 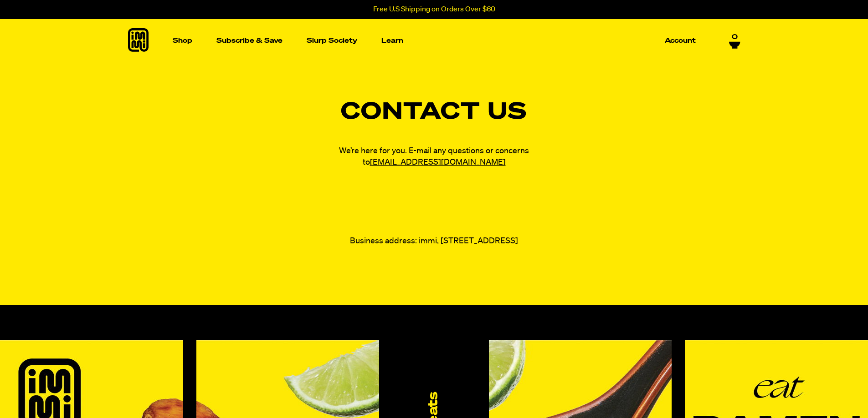 I want to click on p: Subscribe & Save, so click(x=249, y=41).